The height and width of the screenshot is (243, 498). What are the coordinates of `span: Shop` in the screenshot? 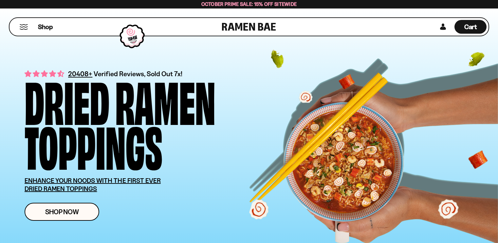 It's located at (45, 27).